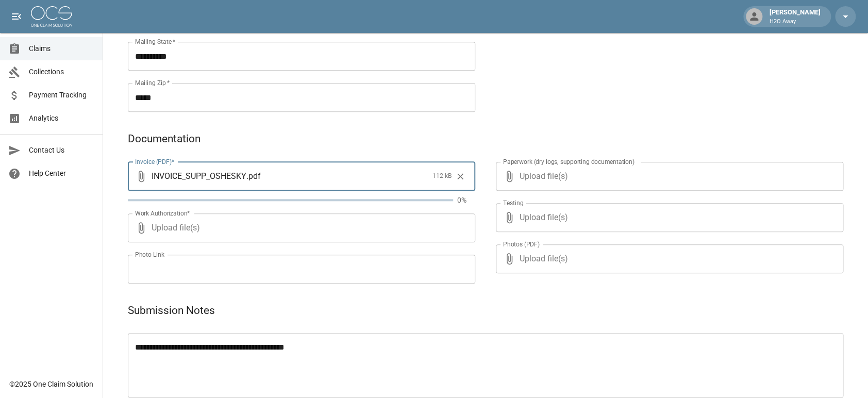 This screenshot has height=398, width=868. Describe the element at coordinates (153, 83) in the screenshot. I see `label: Mailing Zip` at that location.